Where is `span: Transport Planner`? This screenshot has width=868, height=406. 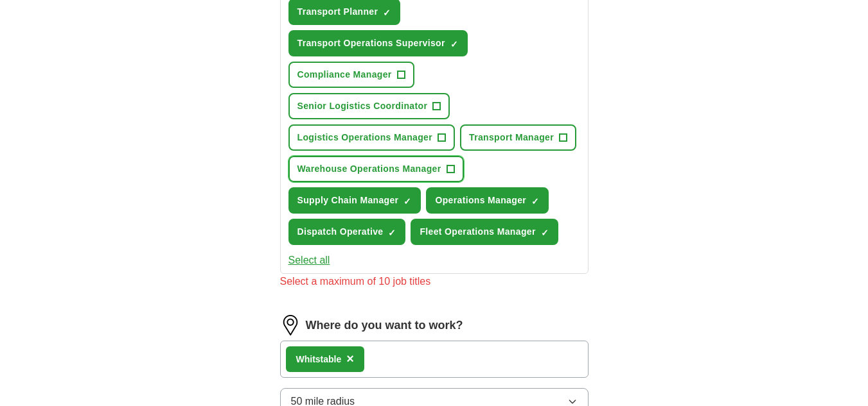 span: Transport Planner is located at coordinates (338, 12).